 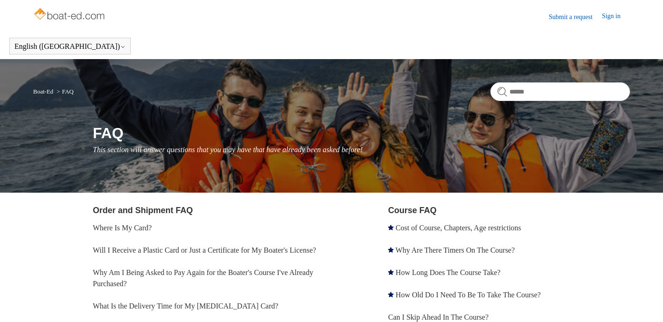 What do you see at coordinates (44, 91) in the screenshot?
I see `li: Boat-Ed` at bounding box center [44, 91].